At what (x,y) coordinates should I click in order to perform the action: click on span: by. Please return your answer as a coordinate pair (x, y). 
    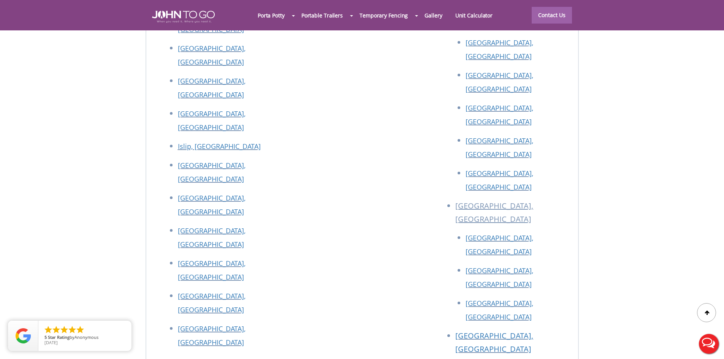
    Looking at the image, I should click on (85, 338).